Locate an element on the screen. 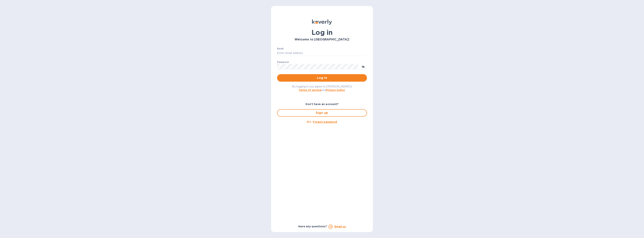 The image size is (644, 238). b: Don't have an account? is located at coordinates (322, 104).